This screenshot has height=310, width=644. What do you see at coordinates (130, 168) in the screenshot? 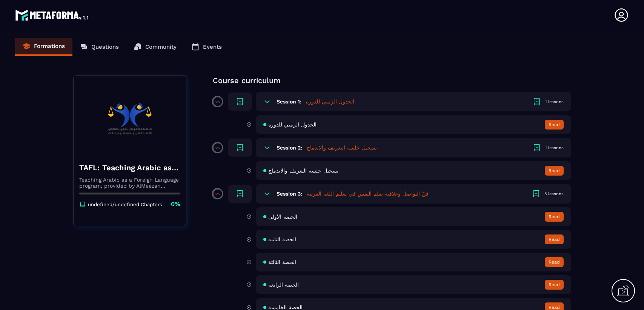
I see `h4: TAFL: Teaching Arabic as a Foreign Language program - august` at bounding box center [130, 168].